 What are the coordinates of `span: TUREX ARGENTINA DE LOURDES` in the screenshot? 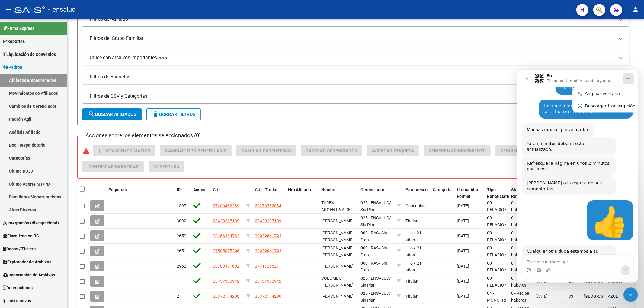 It's located at (336, 210).